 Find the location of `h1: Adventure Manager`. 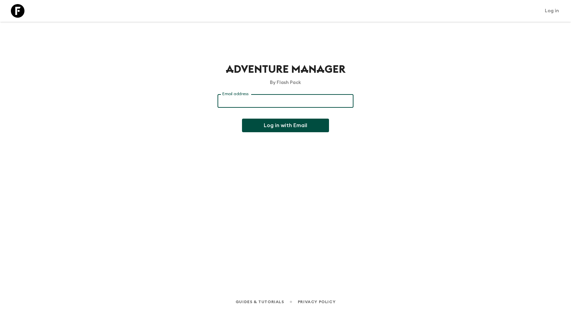

h1: Adventure Manager is located at coordinates (286, 69).